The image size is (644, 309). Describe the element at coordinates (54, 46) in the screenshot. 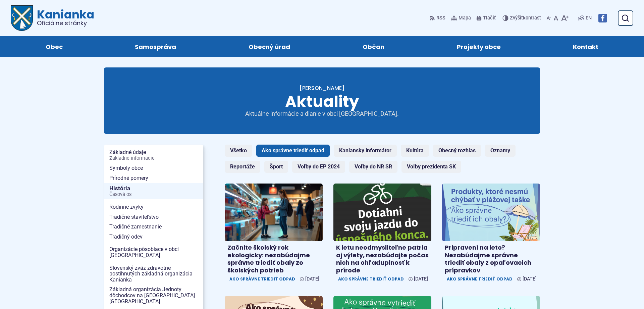

I see `span: Obec` at that location.